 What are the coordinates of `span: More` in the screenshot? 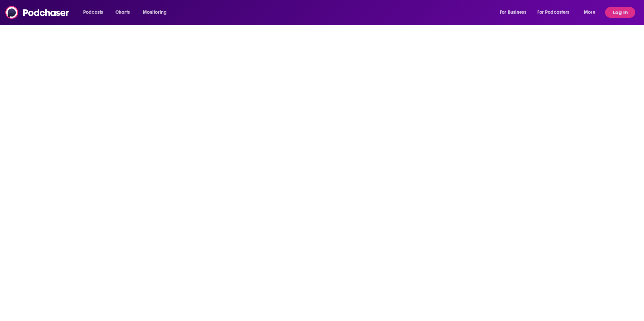 It's located at (590, 12).